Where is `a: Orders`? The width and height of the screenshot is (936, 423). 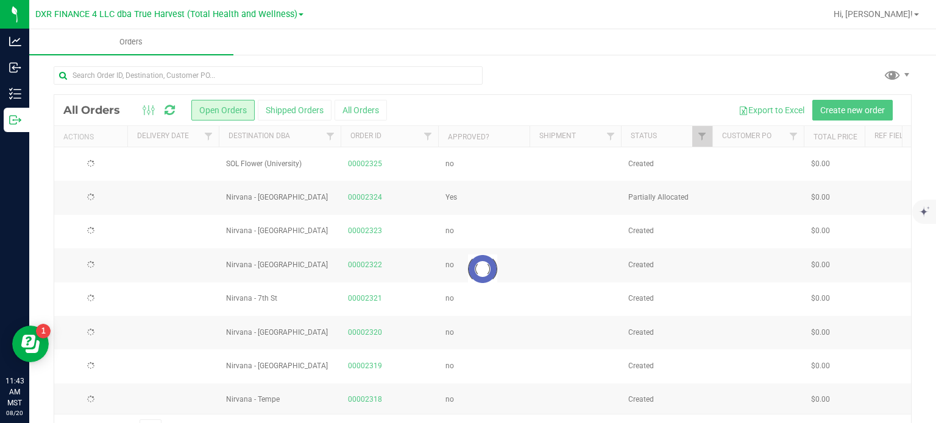 a: Orders is located at coordinates (131, 42).